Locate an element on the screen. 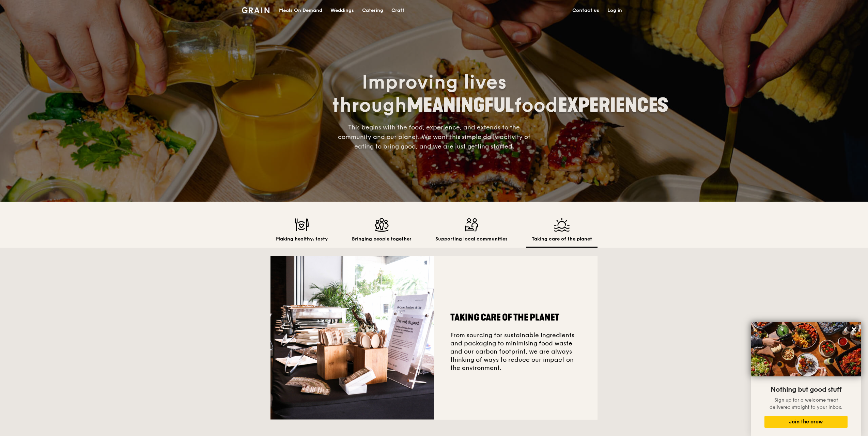  div: Weddings is located at coordinates (342, 11).